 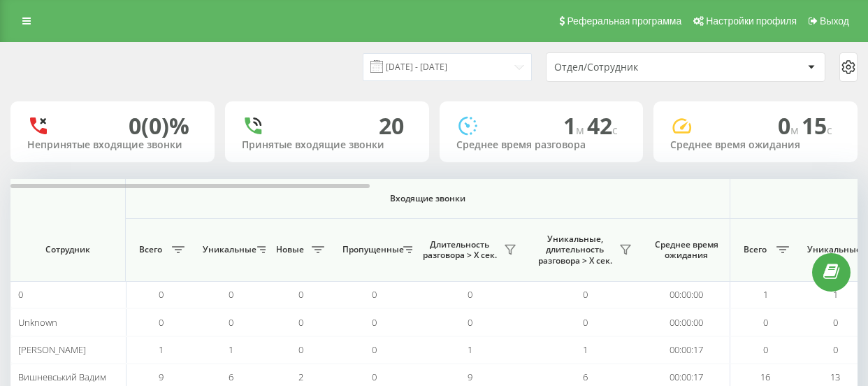 I want to click on span: Реферальная программа, so click(x=625, y=21).